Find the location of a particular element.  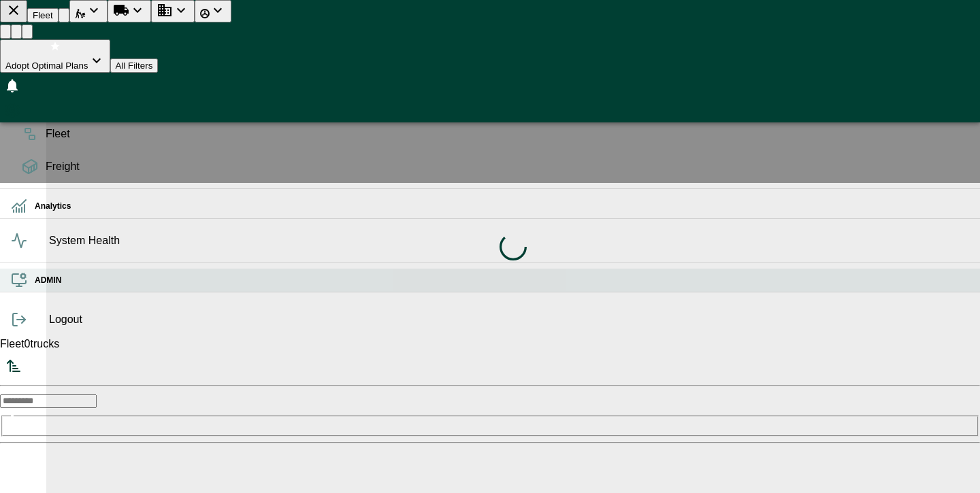

button: menu is located at coordinates (43, 15).